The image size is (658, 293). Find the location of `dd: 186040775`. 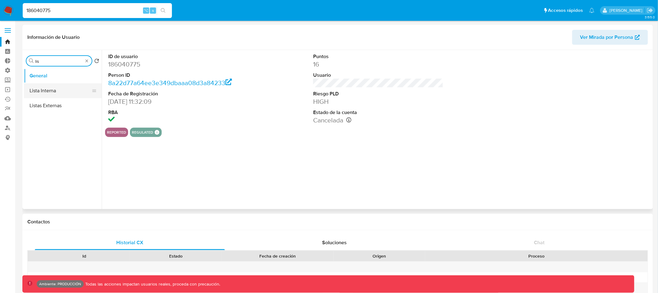

dd: 186040775 is located at coordinates (173, 64).